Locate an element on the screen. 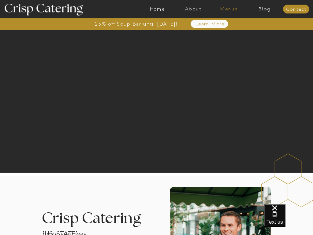 This screenshot has height=235, width=313. nav: Menus is located at coordinates (229, 9).